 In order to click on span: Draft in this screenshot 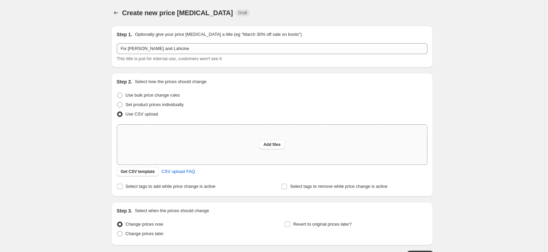, I will do `click(243, 13)`.